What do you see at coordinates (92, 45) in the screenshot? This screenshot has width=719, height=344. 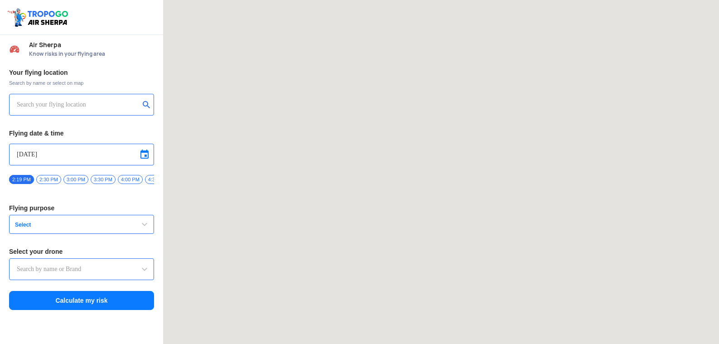 I see `span: Air Sherpa` at bounding box center [92, 45].